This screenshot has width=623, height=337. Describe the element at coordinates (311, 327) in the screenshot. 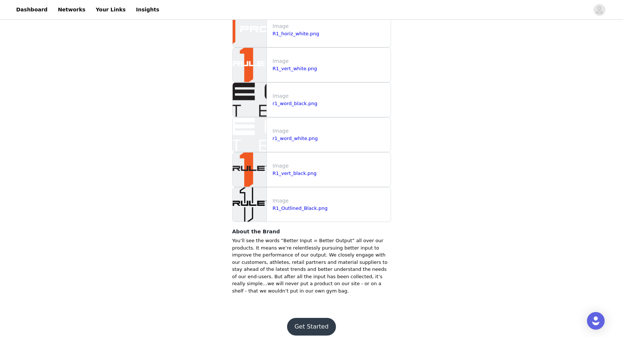

I see `button: Get Started` at that location.